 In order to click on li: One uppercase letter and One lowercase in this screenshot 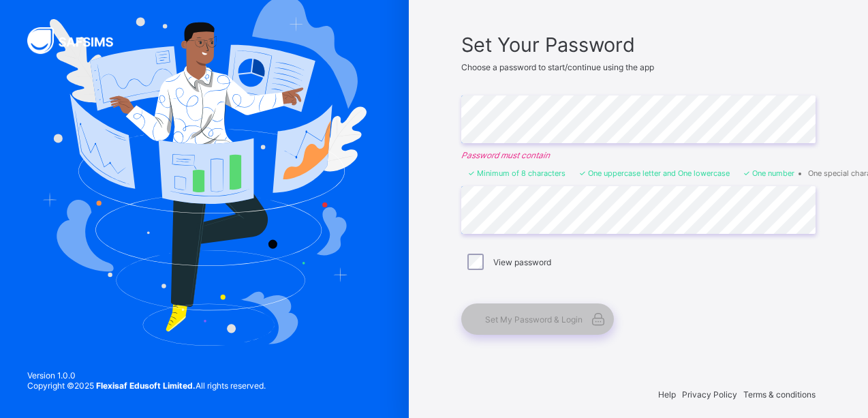, I will do `click(654, 173)`.